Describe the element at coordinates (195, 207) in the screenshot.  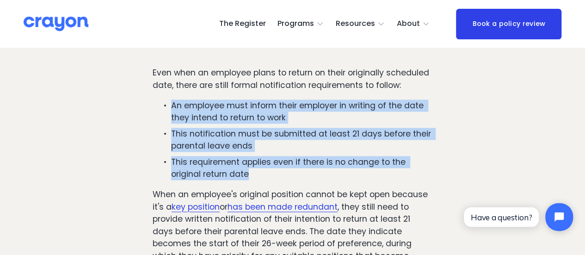
I see `a: key position` at that location.